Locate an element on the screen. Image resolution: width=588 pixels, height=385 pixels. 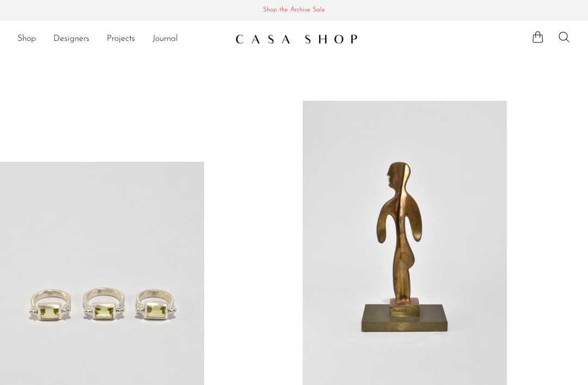
a: Journal is located at coordinates (165, 39).